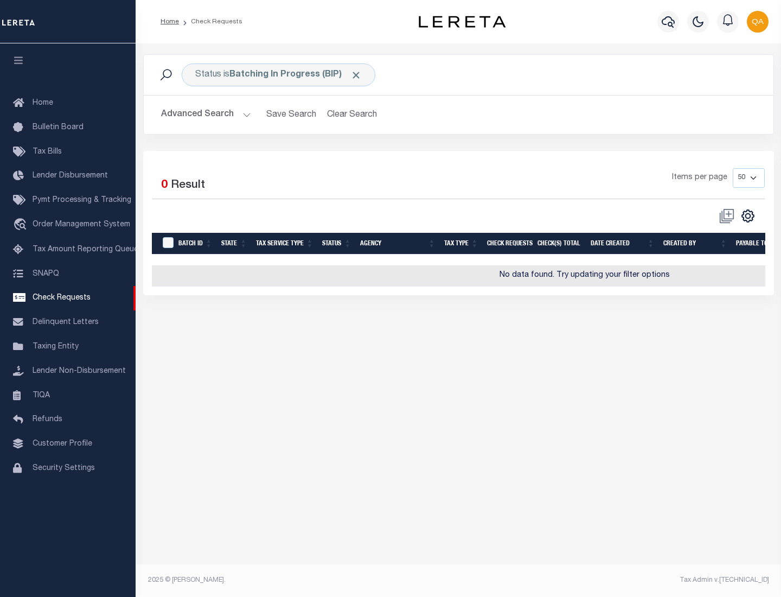 Image resolution: width=781 pixels, height=597 pixels. Describe the element at coordinates (206, 114) in the screenshot. I see `button: Advanced Search` at that location.